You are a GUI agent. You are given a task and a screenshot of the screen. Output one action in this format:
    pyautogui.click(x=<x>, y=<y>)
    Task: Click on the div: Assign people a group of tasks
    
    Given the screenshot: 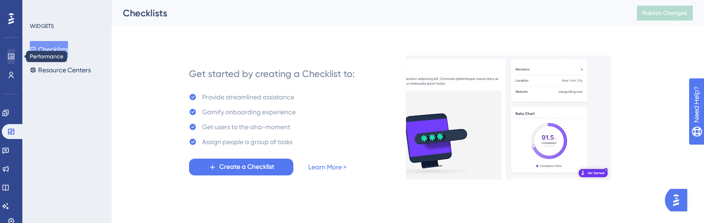 What is the action you would take?
    pyautogui.click(x=247, y=142)
    